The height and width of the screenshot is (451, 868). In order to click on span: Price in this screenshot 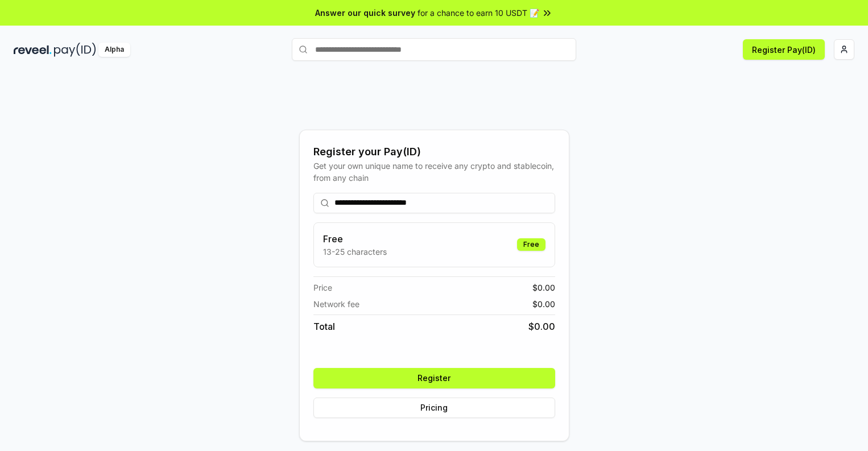, I will do `click(323, 287)`.